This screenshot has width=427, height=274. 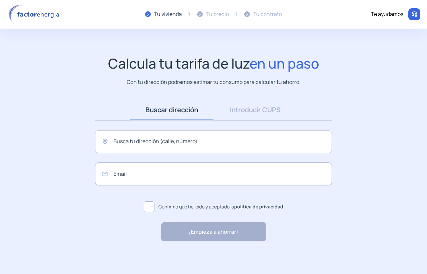 I want to click on div: Te ayudamos, so click(x=387, y=14).